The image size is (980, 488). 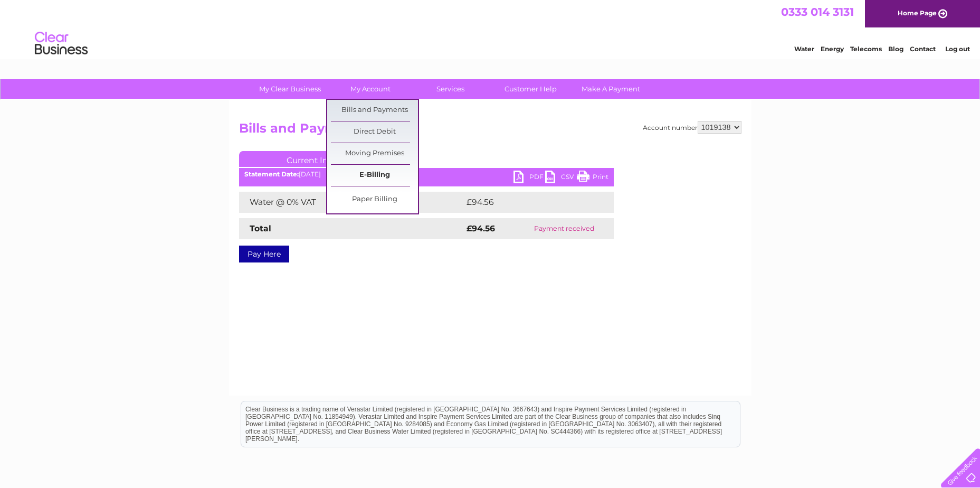 I want to click on h2: Bills and Payments, so click(x=490, y=131).